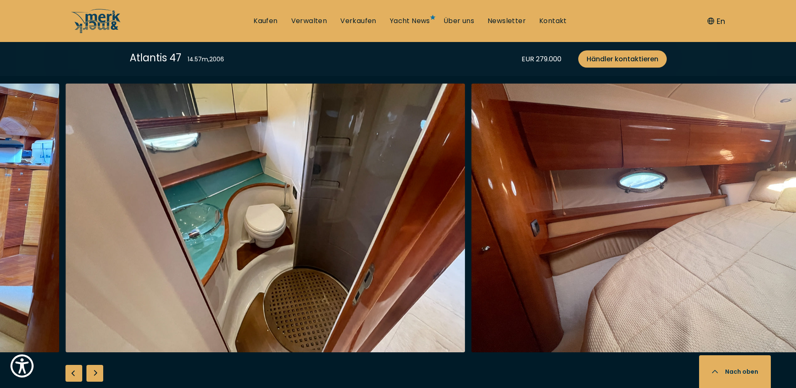 The image size is (796, 388). I want to click on div: Next slide, so click(95, 373).